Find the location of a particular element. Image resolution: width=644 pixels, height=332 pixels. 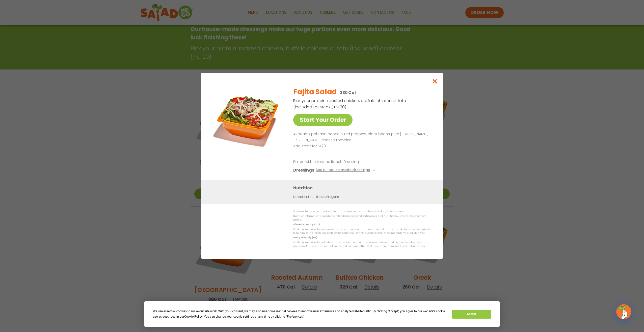

p: While our menu includes ingredients that are made without gluten, our restaurants are not gluten ... is located at coordinates (363, 231).